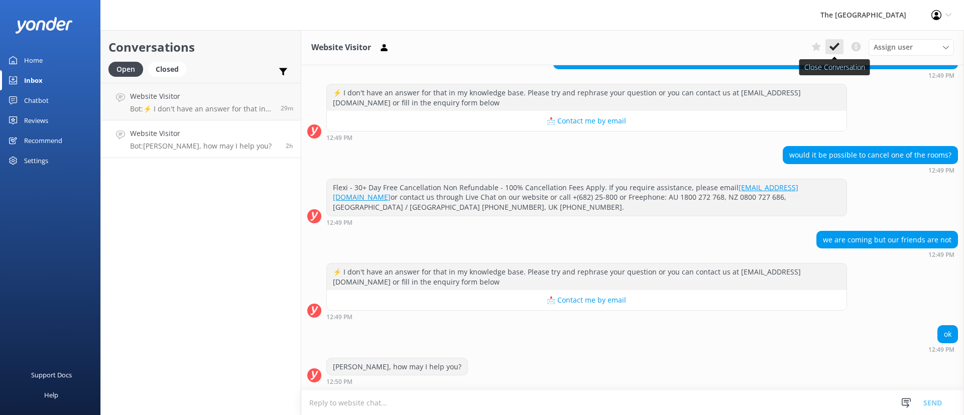  Describe the element at coordinates (911, 47) in the screenshot. I see `div: Assign User` at that location.